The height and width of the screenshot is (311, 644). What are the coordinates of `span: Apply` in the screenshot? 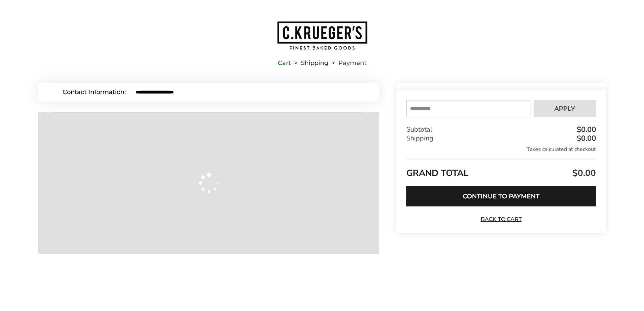 It's located at (564, 109).